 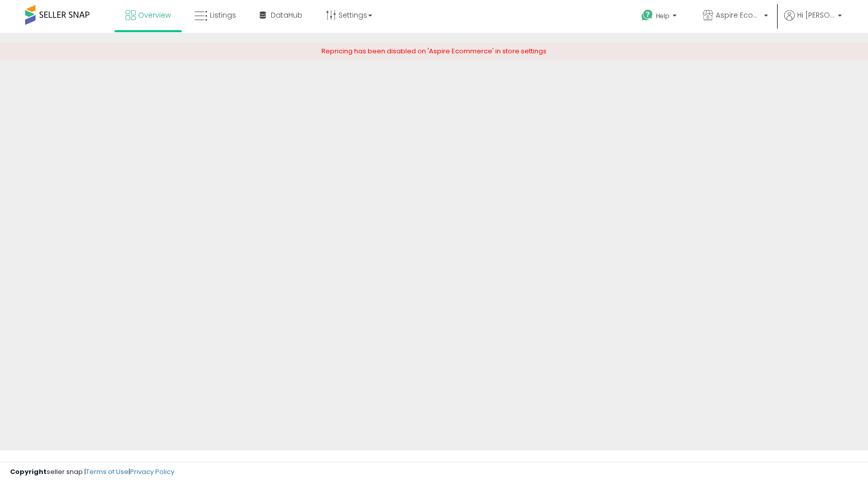 What do you see at coordinates (286, 15) in the screenshot?
I see `span: DataHub` at bounding box center [286, 15].